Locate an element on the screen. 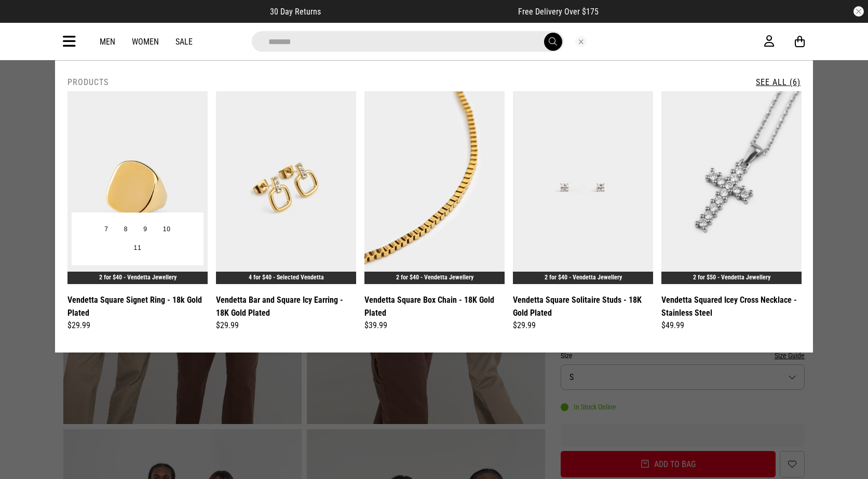  button: 7 is located at coordinates (106, 230).